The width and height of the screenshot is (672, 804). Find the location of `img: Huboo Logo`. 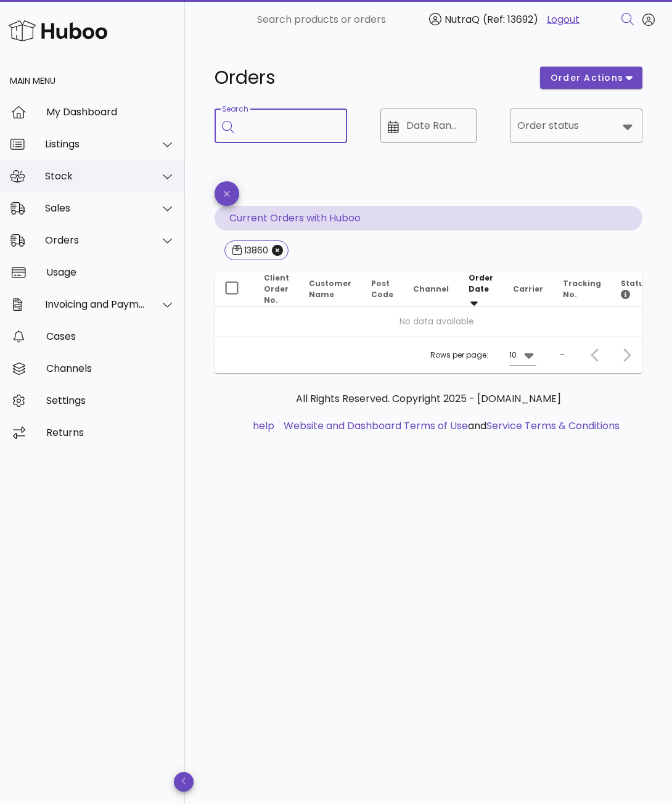

img: Huboo Logo is located at coordinates (58, 30).